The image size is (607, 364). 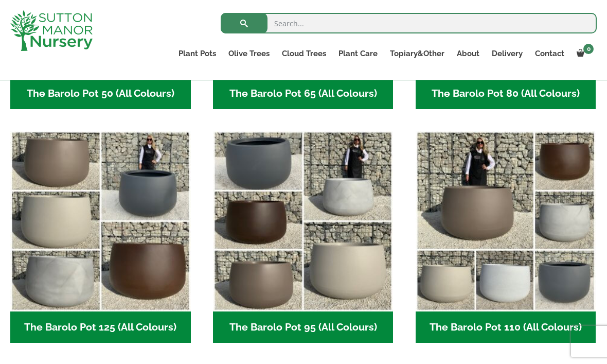 I want to click on a: Visit product category The Barolo Pot 95 (All Colours), so click(x=303, y=237).